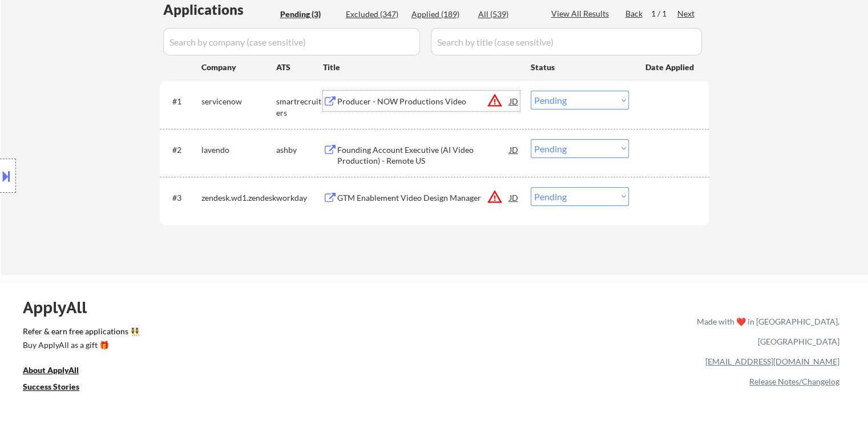 The height and width of the screenshot is (421, 868). What do you see at coordinates (240, 333) in the screenshot?
I see `a: Refer & earn free applications 👯‍♀️` at bounding box center [240, 333].